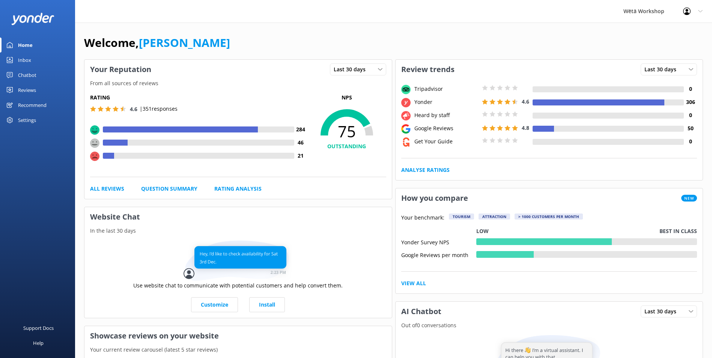 This screenshot has height=358, width=712. What do you see at coordinates (689, 198) in the screenshot?
I see `span: New` at bounding box center [689, 198].